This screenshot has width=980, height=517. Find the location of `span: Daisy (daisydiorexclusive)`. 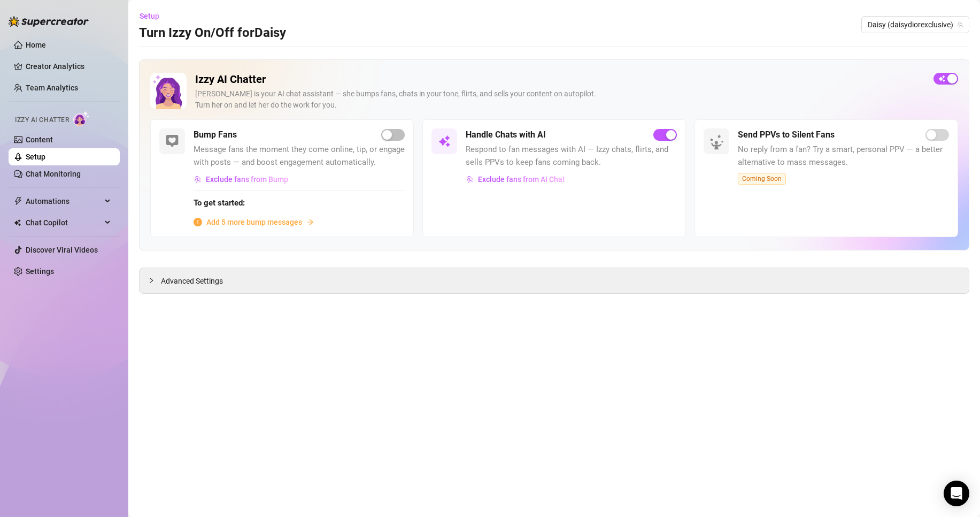

span: Daisy (daisydiorexclusive) is located at coordinates (915, 25).